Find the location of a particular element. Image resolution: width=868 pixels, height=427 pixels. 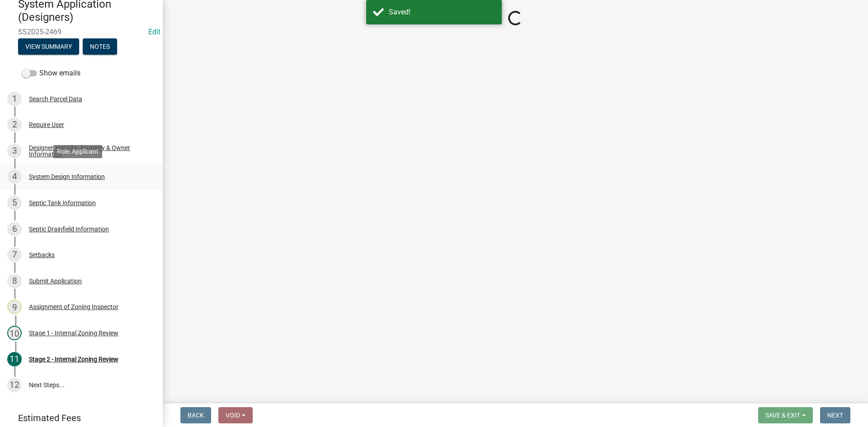

label: Show emails is located at coordinates (51, 73).